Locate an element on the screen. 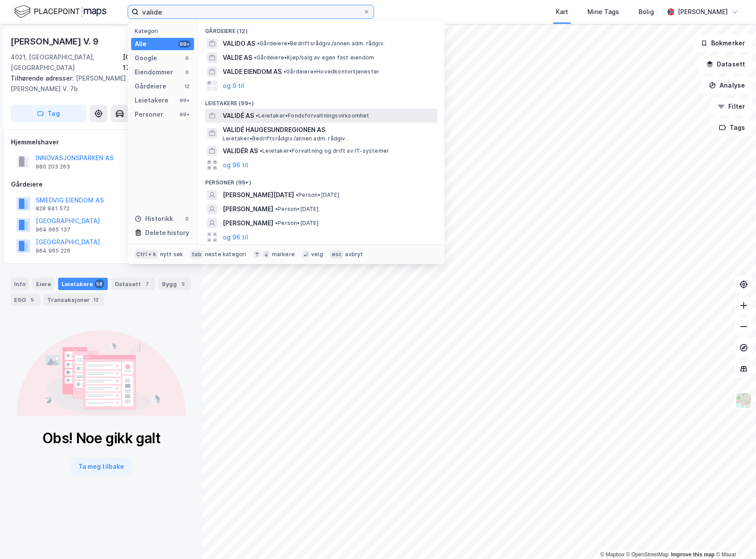  button: Analyse is located at coordinates (727, 86).